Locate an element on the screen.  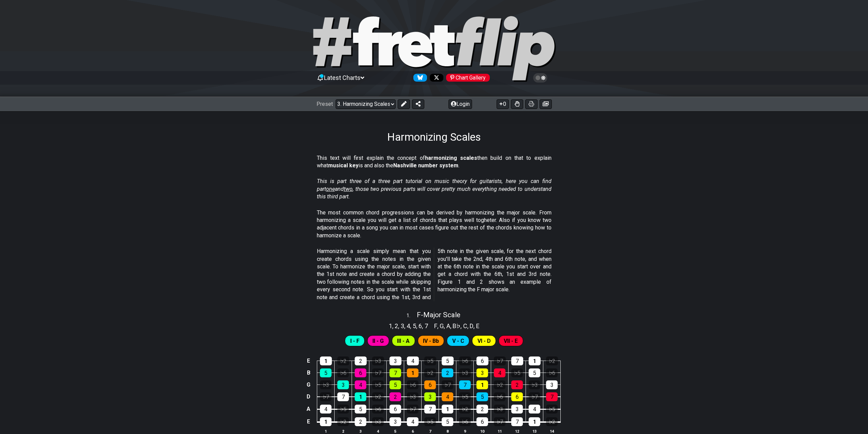
button: Share Preset is located at coordinates (418, 104).